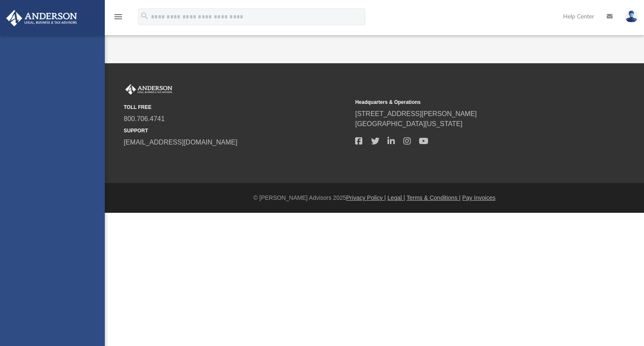  Describe the element at coordinates (144, 118) in the screenshot. I see `a: 800.706.4741` at that location.